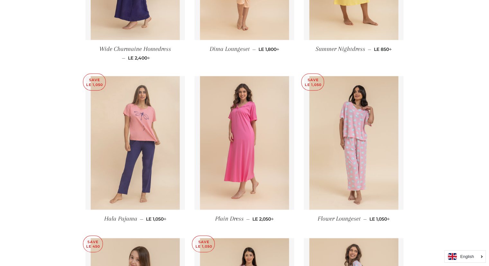  What do you see at coordinates (339, 218) in the screenshot?
I see `span: Flower Loungeset` at bounding box center [339, 218].